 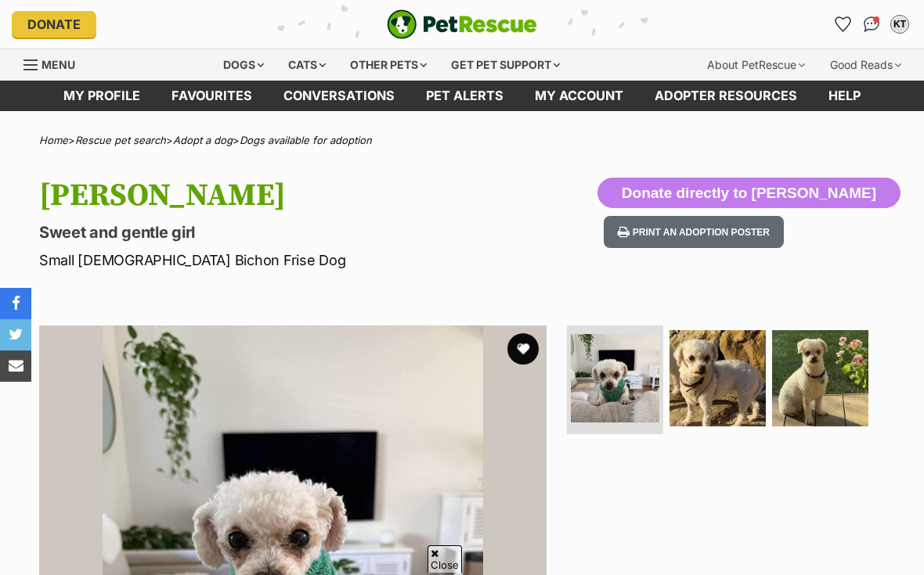 What do you see at coordinates (121, 140) in the screenshot?
I see `a: Rescue pet search` at bounding box center [121, 140].